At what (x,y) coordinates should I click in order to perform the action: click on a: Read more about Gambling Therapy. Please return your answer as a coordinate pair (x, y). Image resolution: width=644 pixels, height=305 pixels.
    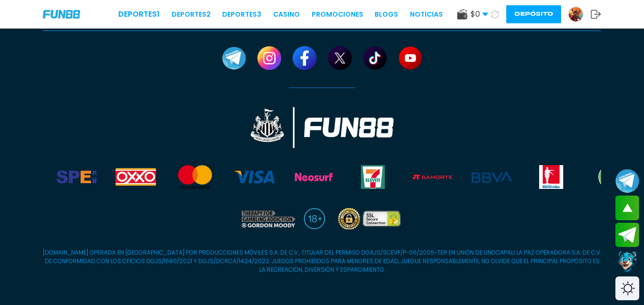
    Looking at the image, I should click on (267, 219).